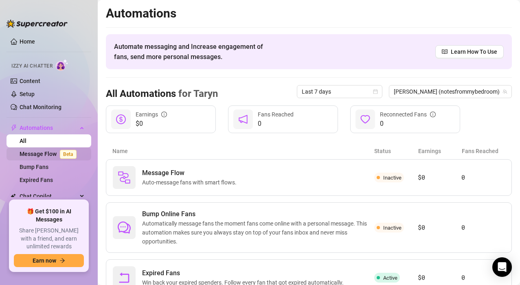 The width and height of the screenshot is (520, 285). I want to click on span: Taryn (notesfrommybedroom), so click(451, 92).